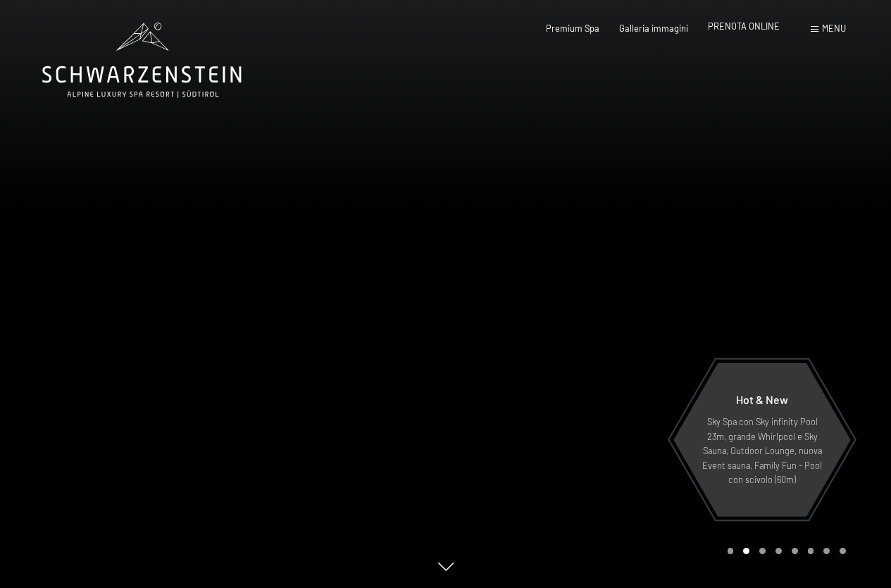  Describe the element at coordinates (654, 28) in the screenshot. I see `a: Galleria immagini` at that location.